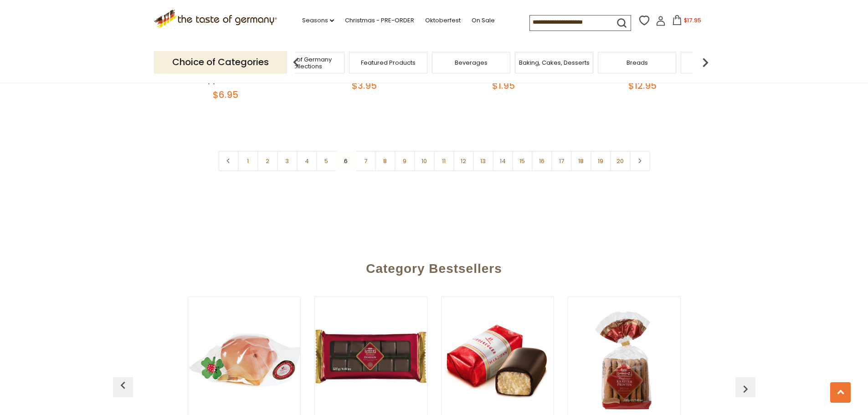  I want to click on span: $3.95, so click(365, 86).